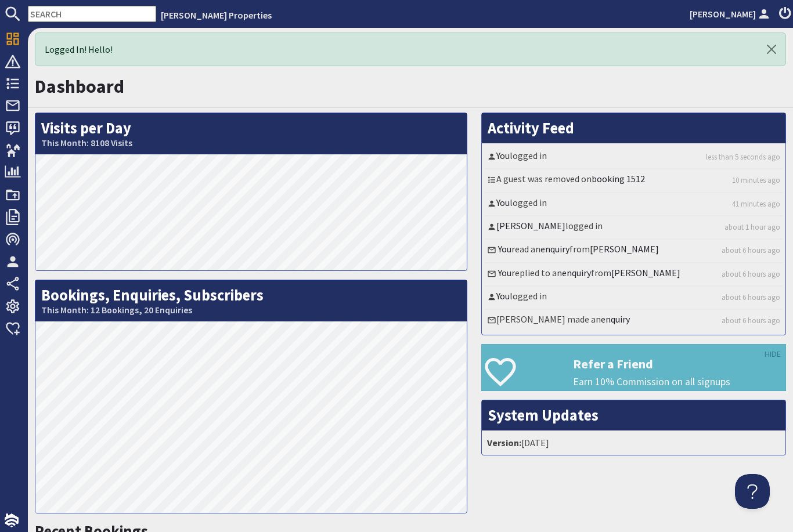 Image resolution: width=793 pixels, height=532 pixels. Describe the element at coordinates (756, 203) in the screenshot. I see `a: 41 minutes ago` at that location.